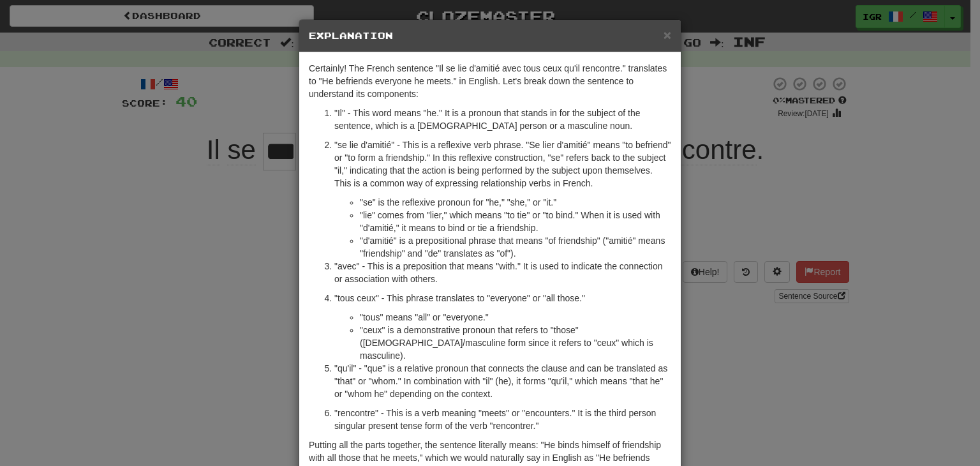 The width and height of the screenshot is (980, 466). What do you see at coordinates (503, 298) in the screenshot?
I see `p: "tous ceux" - This phrase translates to "everyone" or "all those."` at bounding box center [503, 298].